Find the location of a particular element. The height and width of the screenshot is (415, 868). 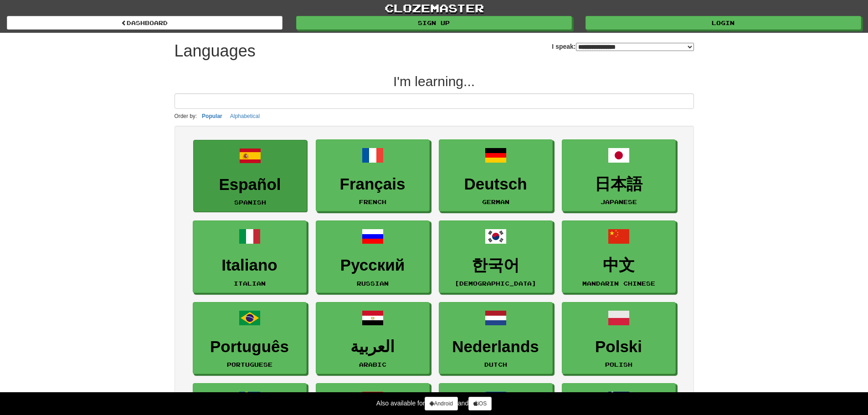

a: dashboard is located at coordinates (144, 22).